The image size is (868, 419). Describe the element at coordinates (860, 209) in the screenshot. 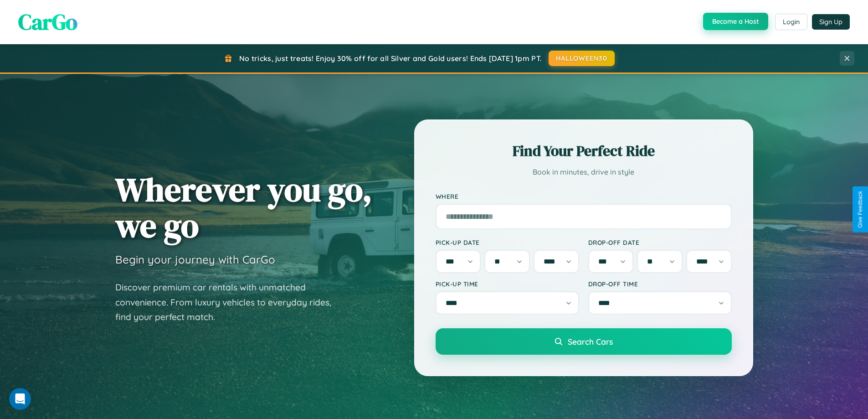

I see `div: Give Feedback` at that location.